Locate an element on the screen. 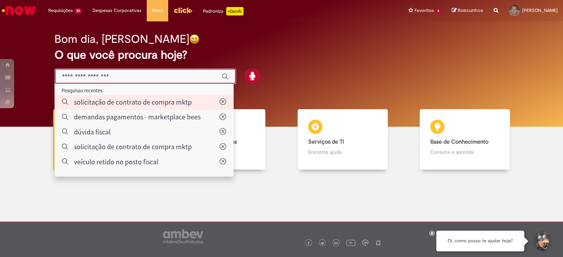 Image resolution: width=563 pixels, height=257 pixels. img: logo_footer_linkedin.png is located at coordinates (336, 244).